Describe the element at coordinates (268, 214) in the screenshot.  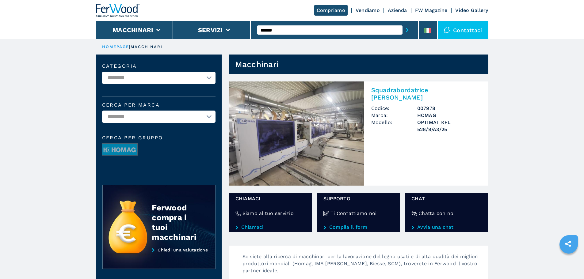
I see `h4: Siamo al tuo servizio` at that location.